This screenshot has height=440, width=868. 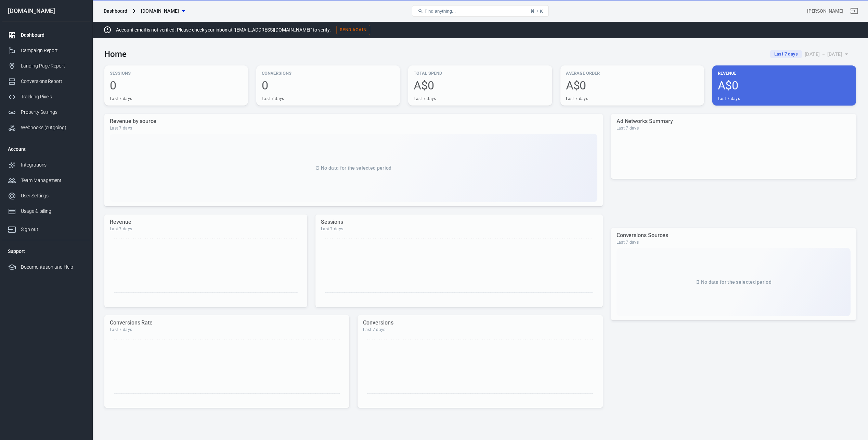 What do you see at coordinates (52, 81) in the screenshot?
I see `div: Conversions Report` at bounding box center [52, 81].